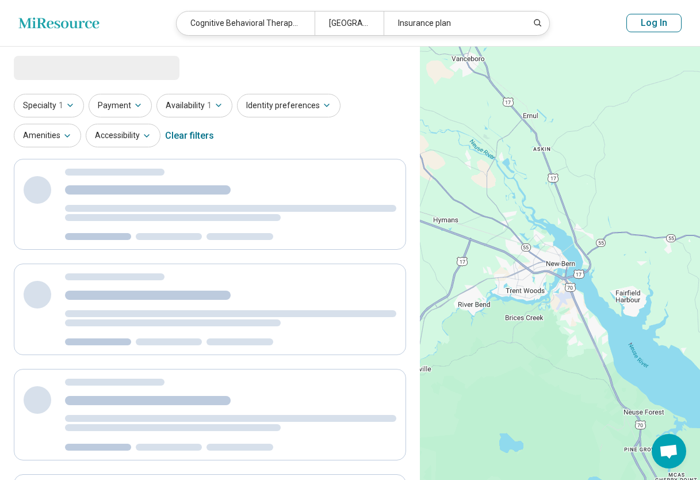 This screenshot has width=700, height=480. Describe the element at coordinates (123, 135) in the screenshot. I see `button: Accessibility` at that location.